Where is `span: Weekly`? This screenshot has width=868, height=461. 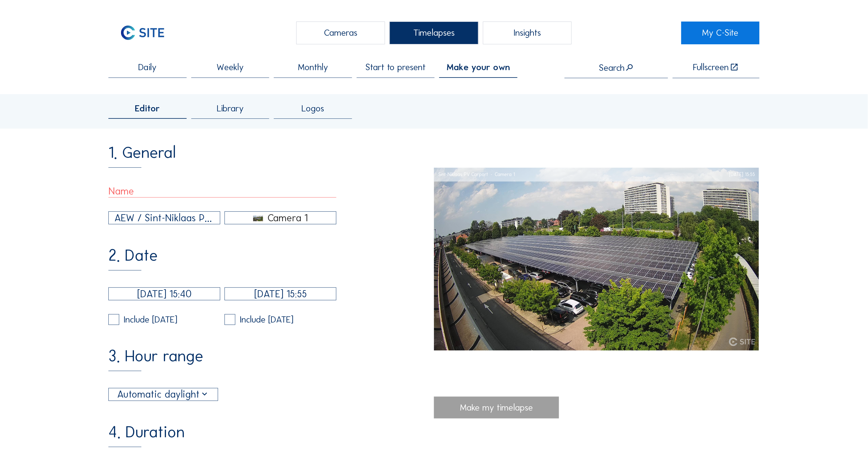 span: Weekly is located at coordinates (231, 67).